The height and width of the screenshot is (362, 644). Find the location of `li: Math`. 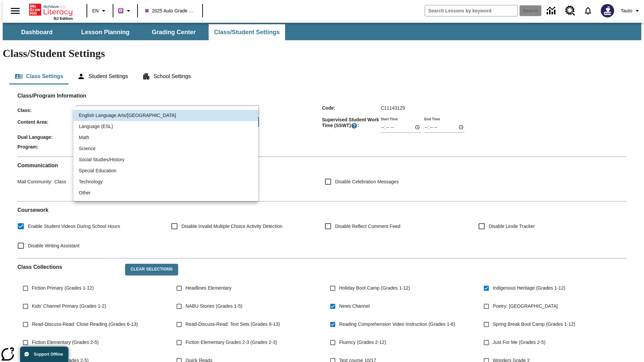

li: Math is located at coordinates (166, 137).